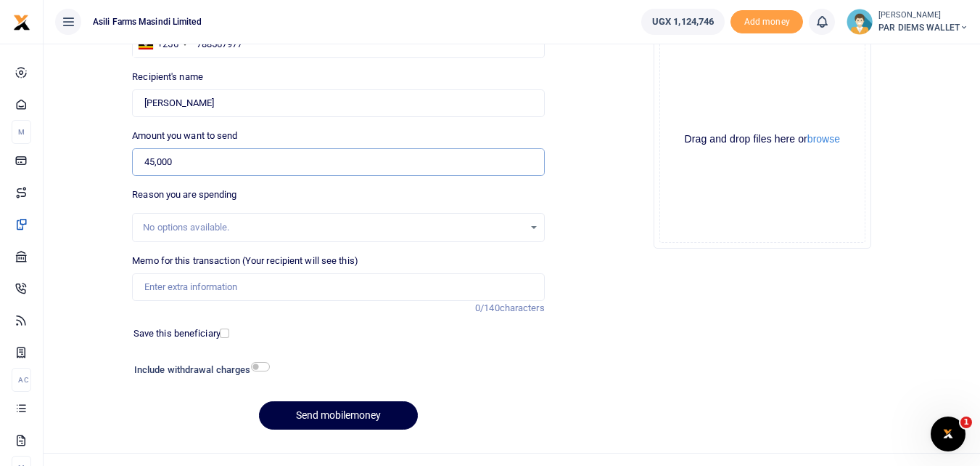 The image size is (980, 466). What do you see at coordinates (21, 379) in the screenshot?
I see `li: Ac` at bounding box center [21, 379].